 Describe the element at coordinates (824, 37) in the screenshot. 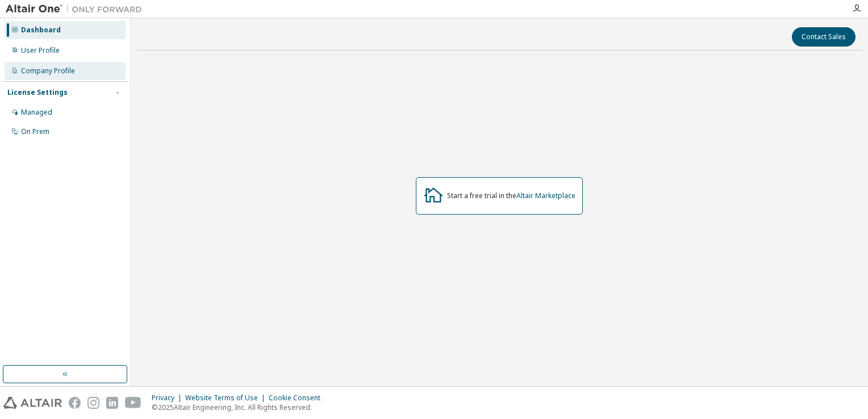

I see `button: Contact Sales` at that location.